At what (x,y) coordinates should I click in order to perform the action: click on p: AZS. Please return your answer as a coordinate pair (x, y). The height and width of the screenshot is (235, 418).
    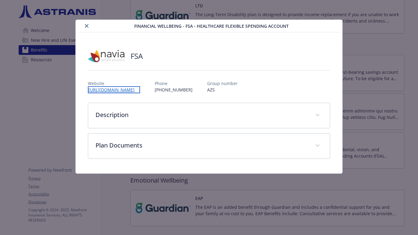
    Looking at the image, I should click on (223, 90).